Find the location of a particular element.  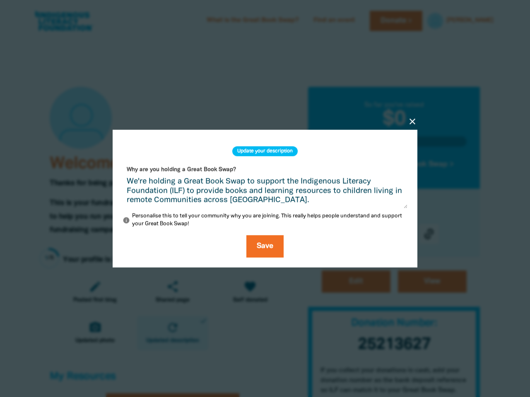

h2: Update your description is located at coordinates (265, 152).